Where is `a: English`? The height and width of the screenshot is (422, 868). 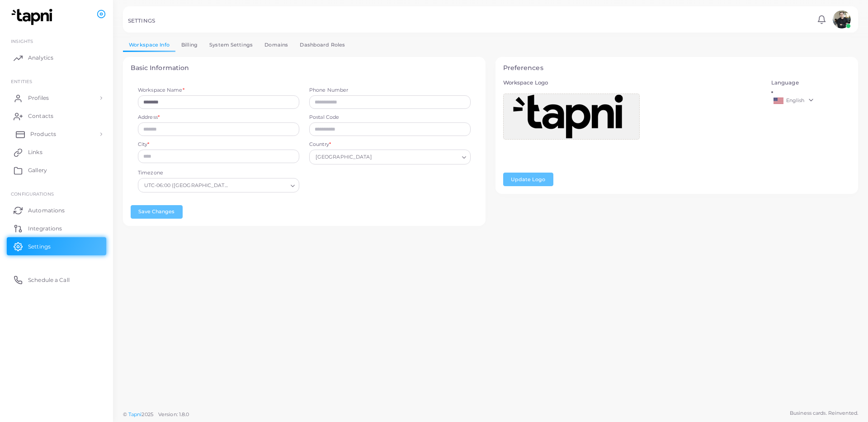 a: English is located at coordinates (811, 101).